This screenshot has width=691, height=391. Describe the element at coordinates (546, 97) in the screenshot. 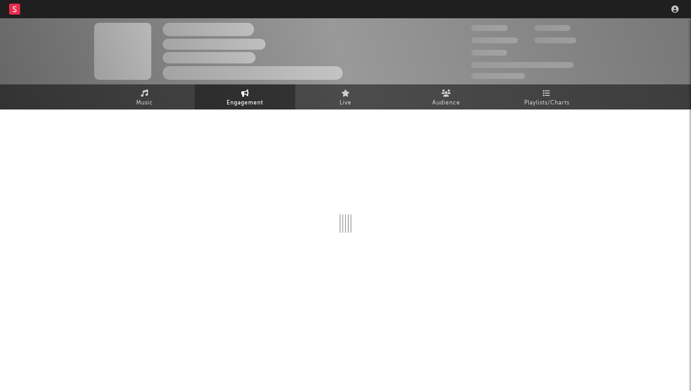

I see `a: Playlists/Charts` at that location.